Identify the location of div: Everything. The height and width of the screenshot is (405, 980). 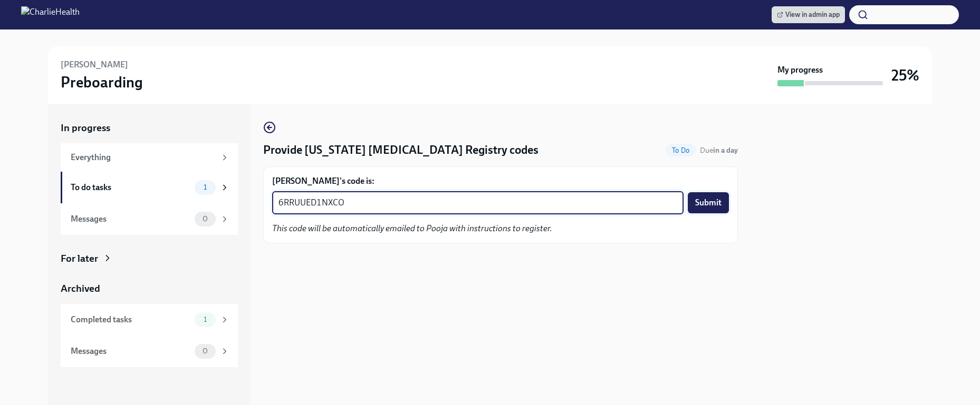
(143, 158).